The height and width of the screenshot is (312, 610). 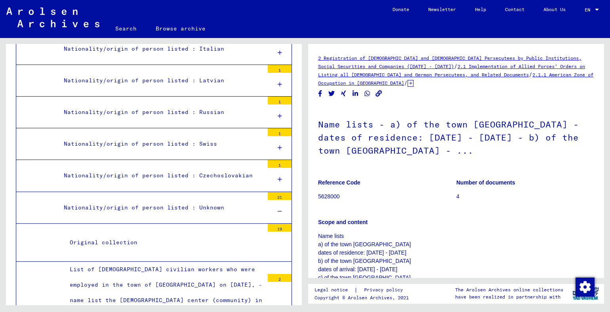 I want to click on b: Reference Code, so click(x=339, y=183).